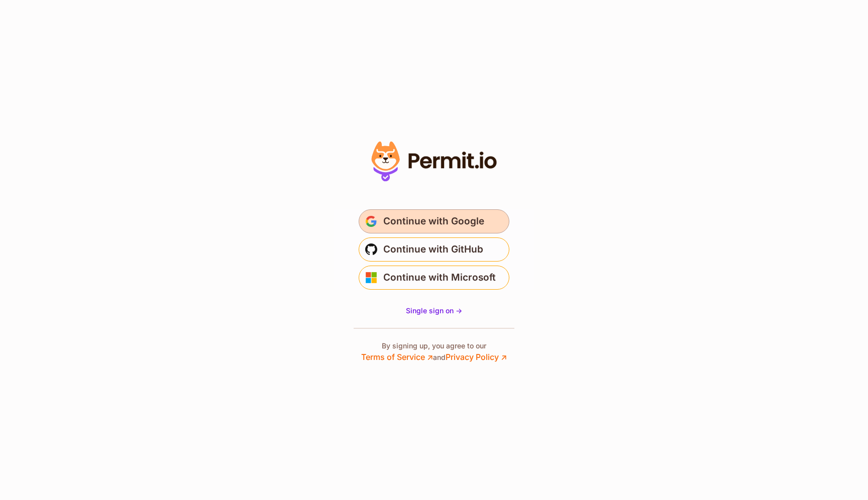  Describe the element at coordinates (434, 310) in the screenshot. I see `span: Single sign on ->` at that location.